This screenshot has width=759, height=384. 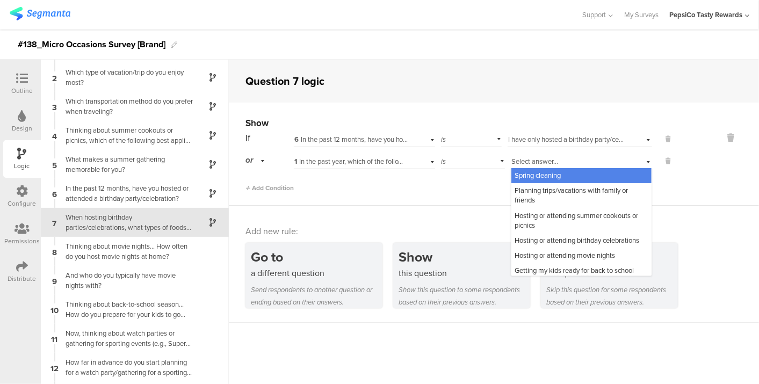 What do you see at coordinates (126, 135) in the screenshot?
I see `div: Thinking about summer cookouts or picnics, which of the following best applies to you?` at bounding box center [126, 135].